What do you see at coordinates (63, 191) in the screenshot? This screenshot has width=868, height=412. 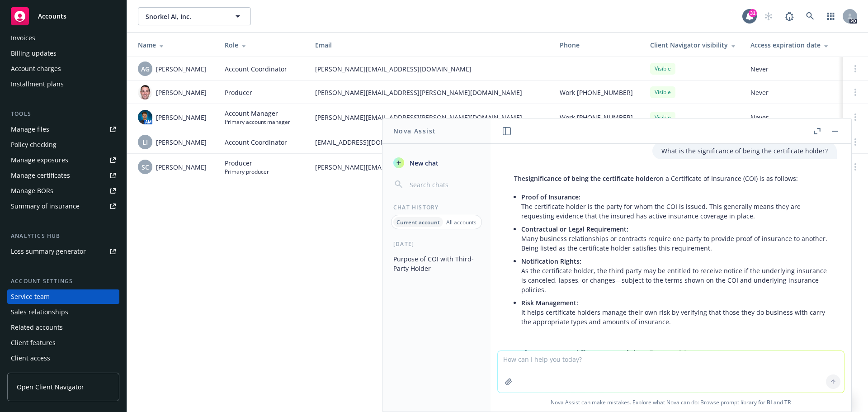 I see `a: Manage BORs` at bounding box center [63, 191].